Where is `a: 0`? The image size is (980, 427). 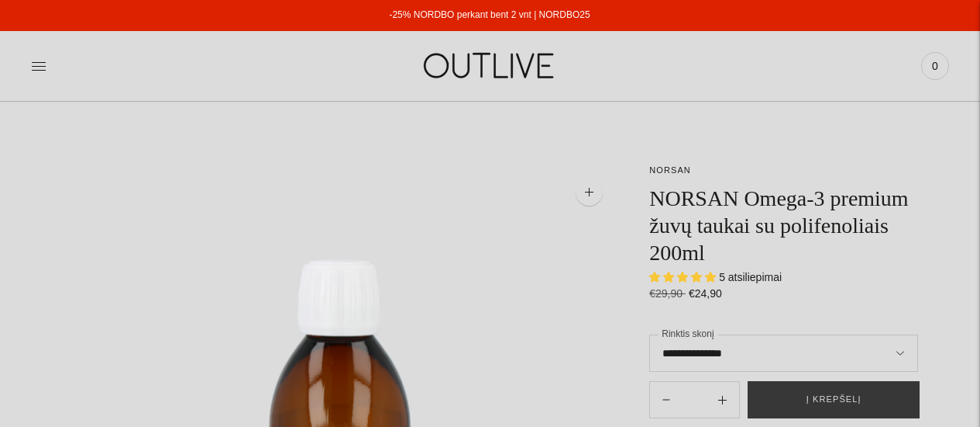
a: 0 is located at coordinates (935, 66).